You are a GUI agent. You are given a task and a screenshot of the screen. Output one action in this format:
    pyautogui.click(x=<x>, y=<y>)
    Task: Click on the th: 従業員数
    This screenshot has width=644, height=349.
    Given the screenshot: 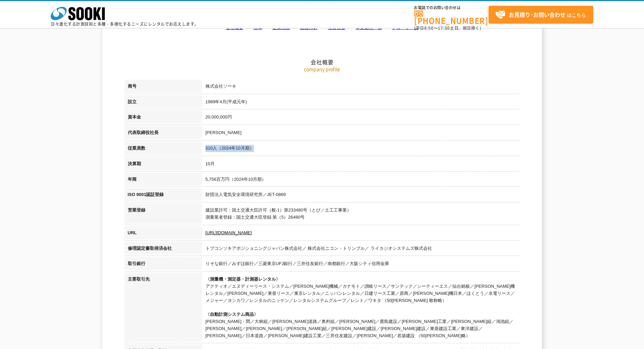 What is the action you would take?
    pyautogui.click(x=163, y=150)
    